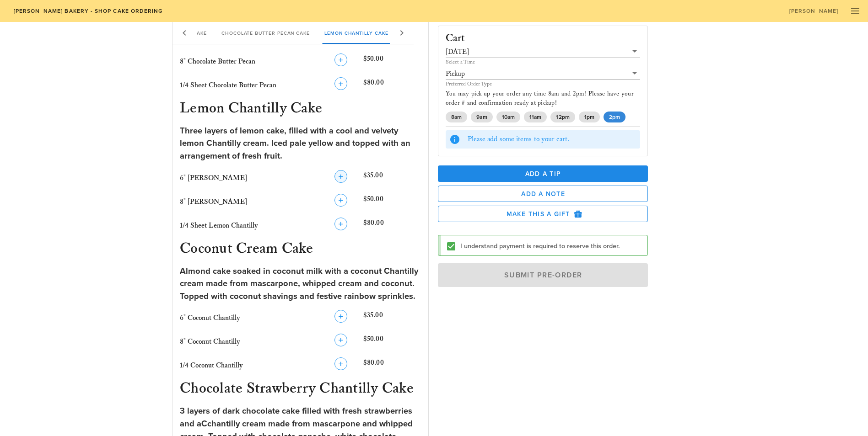 The width and height of the screenshot is (868, 436). What do you see at coordinates (543, 173) in the screenshot?
I see `button: Add a Tip` at bounding box center [543, 173].